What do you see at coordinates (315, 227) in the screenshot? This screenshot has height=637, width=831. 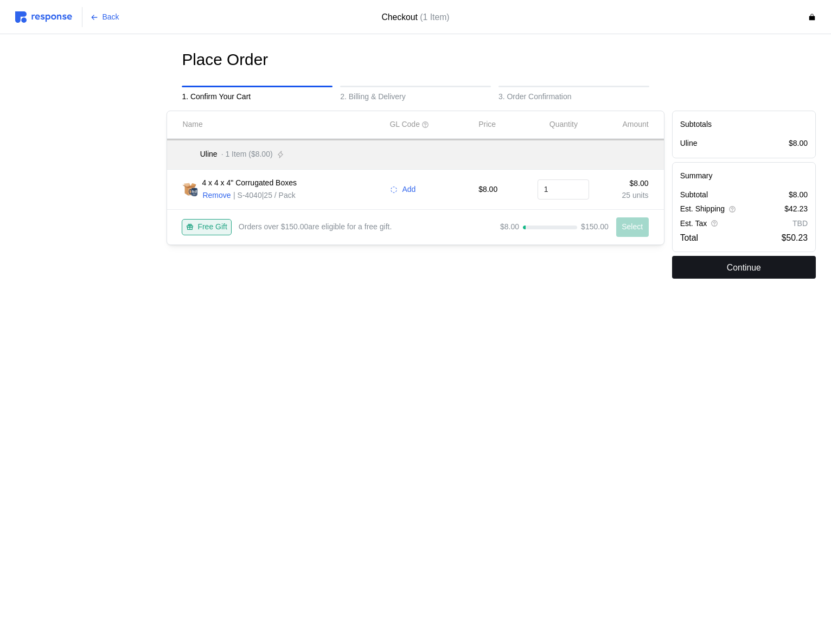 I see `p: Orders over are eligible for a free gift.` at bounding box center [315, 227].